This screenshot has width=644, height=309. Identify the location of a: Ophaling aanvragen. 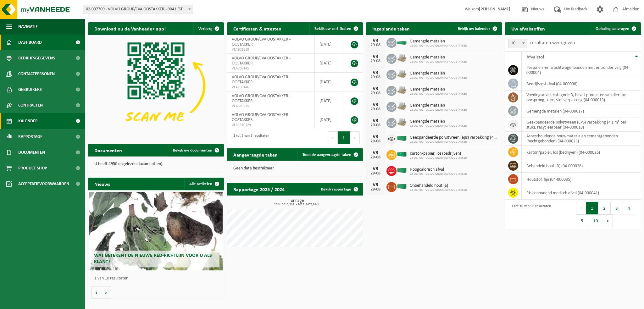
(615, 28).